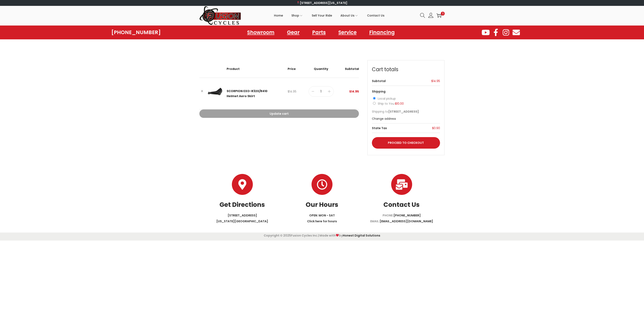 The height and width of the screenshot is (328, 644). I want to click on h2: Cart totals, so click(406, 69).